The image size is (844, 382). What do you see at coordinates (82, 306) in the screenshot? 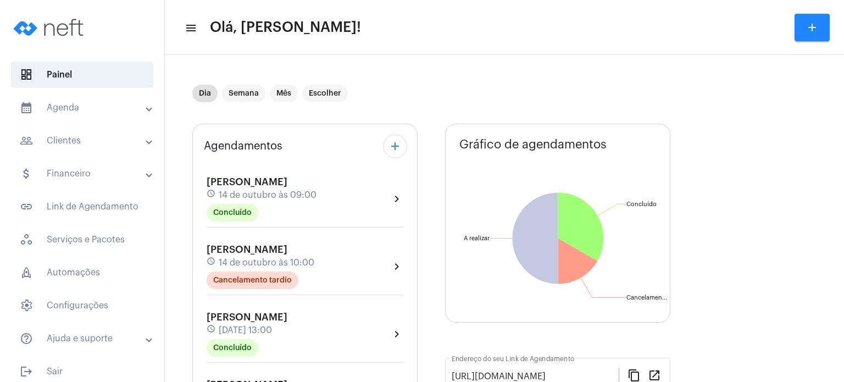
I see `span: Configurações` at bounding box center [82, 306].